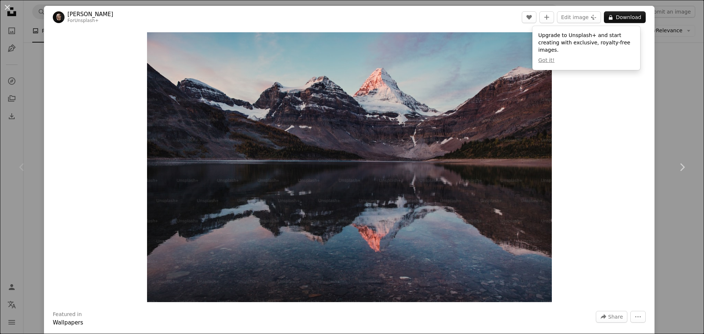  What do you see at coordinates (87, 21) in the screenshot?
I see `a: Unsplash+` at bounding box center [87, 21].